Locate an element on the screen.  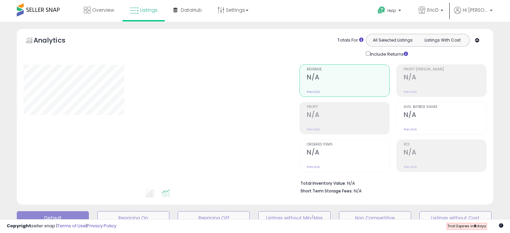
span: Listings is located at coordinates (149, 10).